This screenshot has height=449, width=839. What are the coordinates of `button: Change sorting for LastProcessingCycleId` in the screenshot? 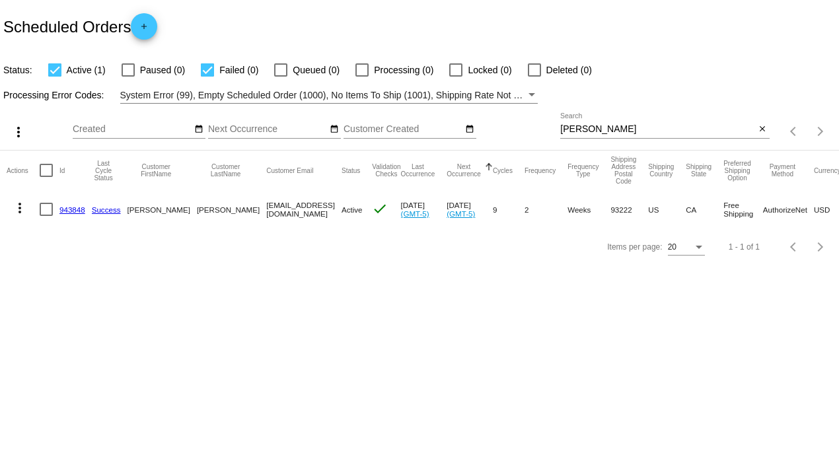 It's located at (104, 170).